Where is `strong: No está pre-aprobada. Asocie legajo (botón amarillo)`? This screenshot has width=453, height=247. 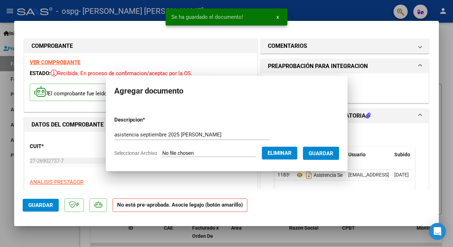 strong: No está pre-aprobada. Asocie legajo (botón amarillo) is located at coordinates (180, 205).